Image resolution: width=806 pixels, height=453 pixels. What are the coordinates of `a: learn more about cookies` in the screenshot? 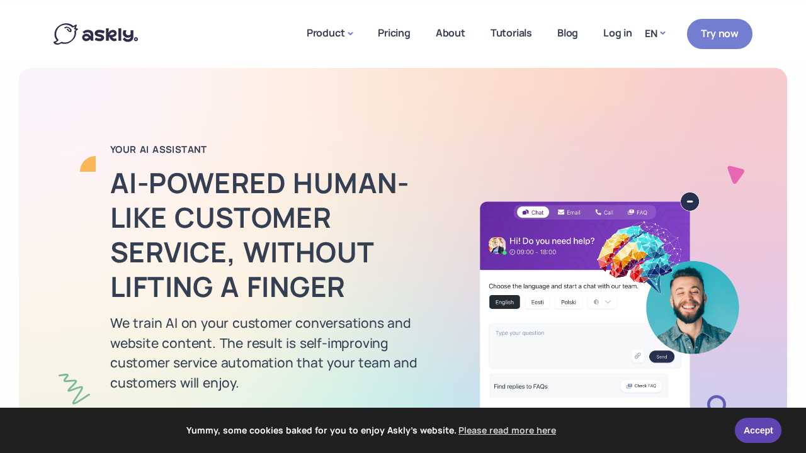 It's located at (507, 431).